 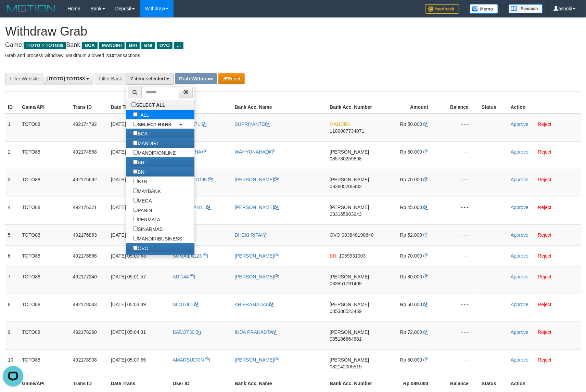 What do you see at coordinates (426, 235) in the screenshot?
I see `a: Copy 52000 to clipboard` at bounding box center [426, 235].